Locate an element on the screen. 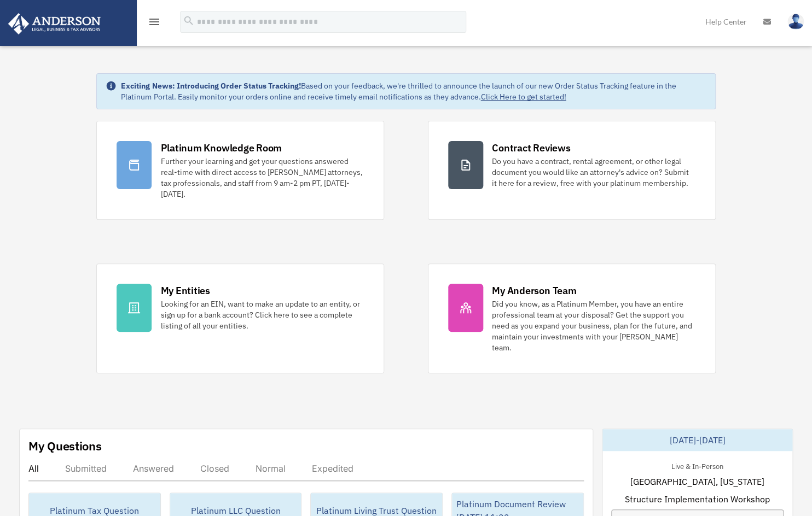 The image size is (812, 516). div: Normal is located at coordinates (270, 468).